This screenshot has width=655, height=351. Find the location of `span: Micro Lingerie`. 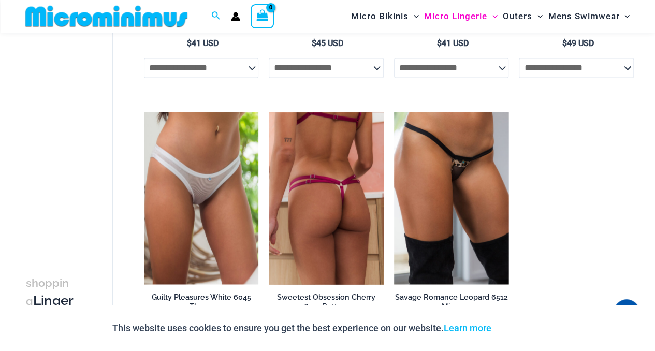

span: Micro Lingerie is located at coordinates (456, 16).